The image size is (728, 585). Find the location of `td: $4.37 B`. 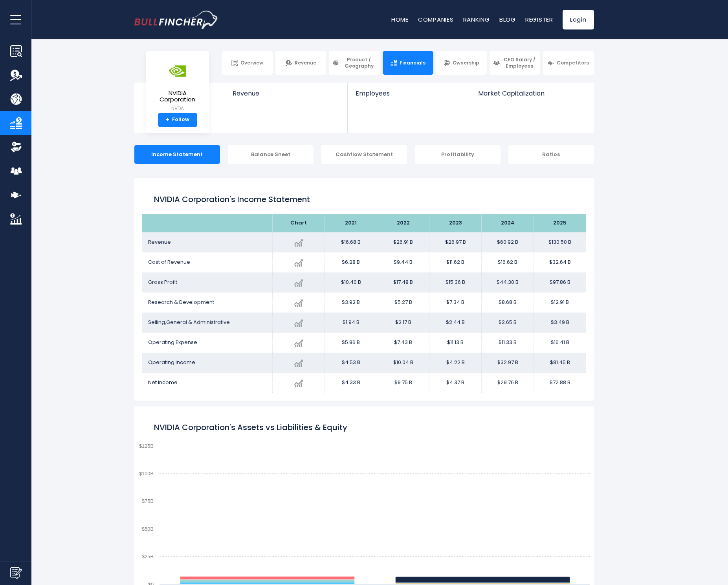

td: $4.37 B is located at coordinates (455, 382).